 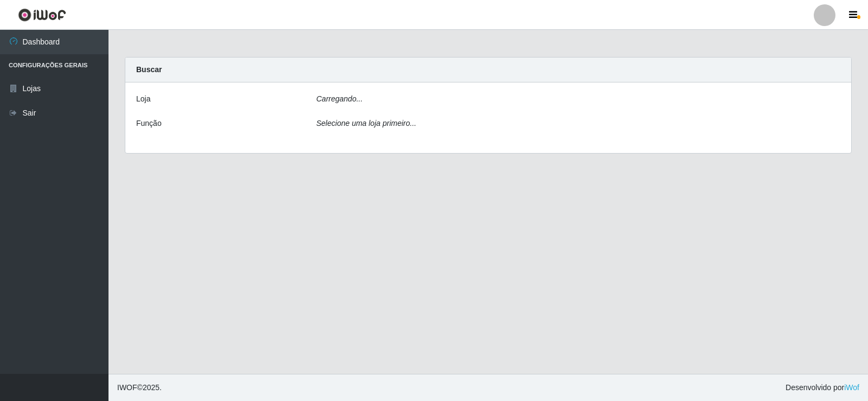 I want to click on label: Loja, so click(x=143, y=99).